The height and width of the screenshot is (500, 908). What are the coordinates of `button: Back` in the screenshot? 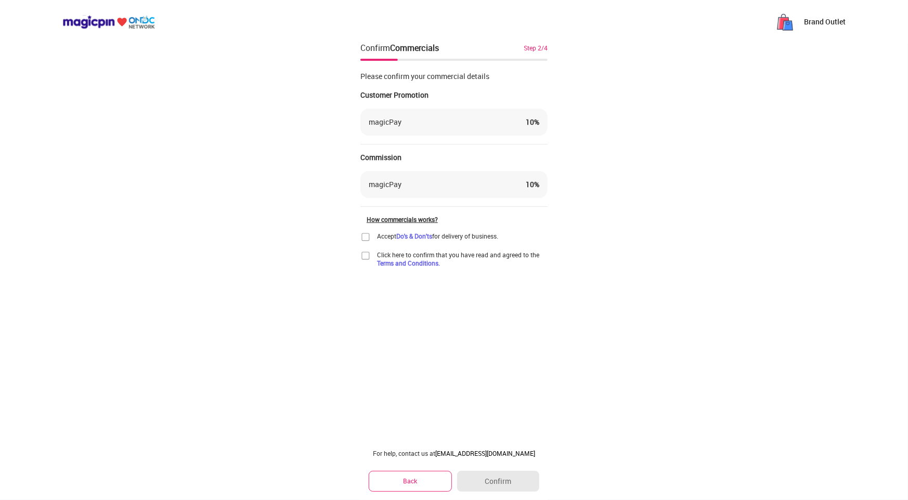 It's located at (410, 481).